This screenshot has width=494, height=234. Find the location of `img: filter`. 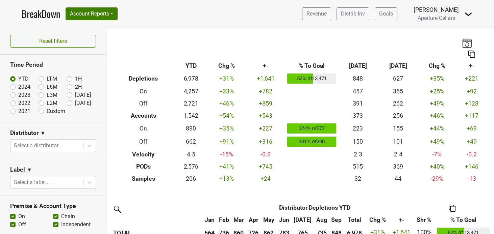

img: filter is located at coordinates (117, 209).